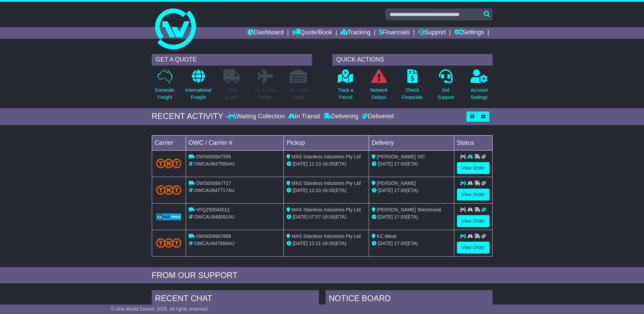  What do you see at coordinates (341, 116) in the screenshot?
I see `div: Delivering` at bounding box center [341, 116].